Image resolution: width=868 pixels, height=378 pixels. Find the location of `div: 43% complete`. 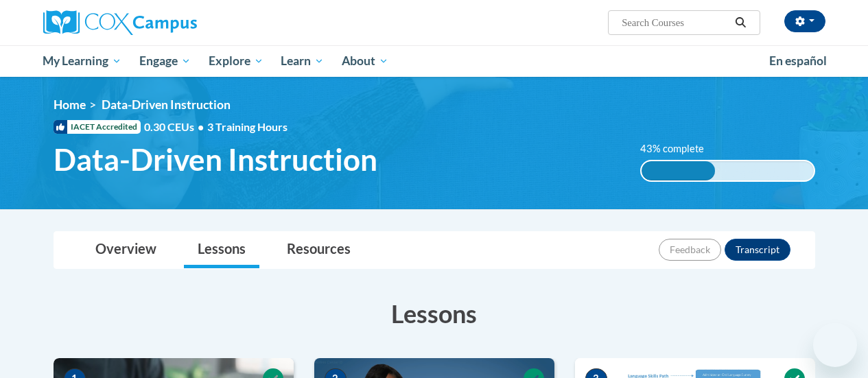

div: 43% complete is located at coordinates (678, 171).